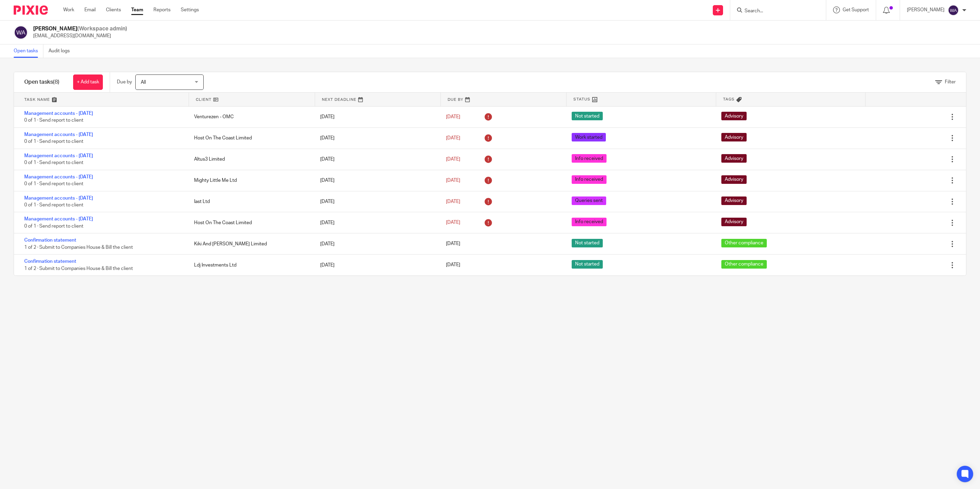 This screenshot has height=489, width=980. I want to click on span: (8), so click(56, 82).